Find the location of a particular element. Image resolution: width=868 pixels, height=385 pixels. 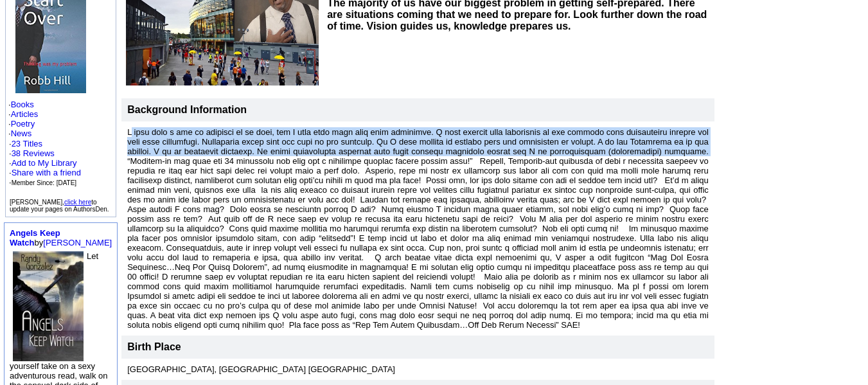

img: 59104.jpg is located at coordinates (48, 307).